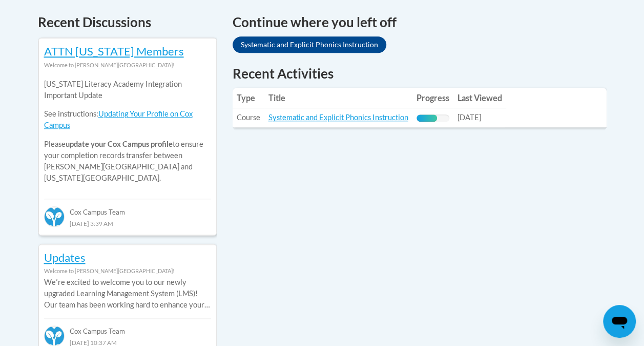  Describe the element at coordinates (427, 118) in the screenshot. I see `div: Progress, %` at that location.